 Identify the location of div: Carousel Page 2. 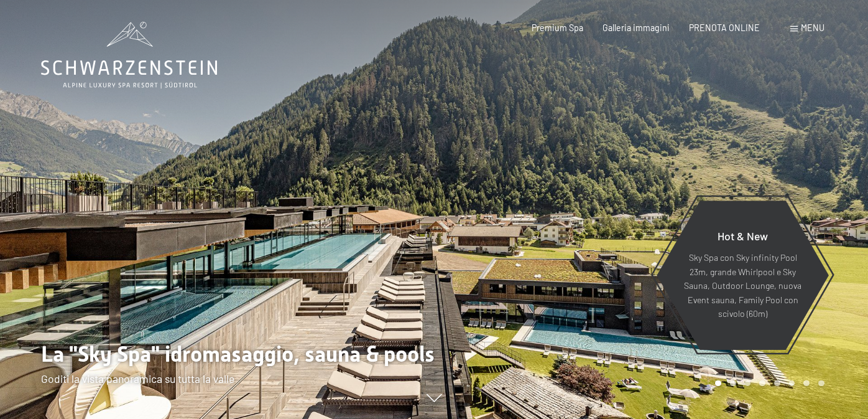
(733, 383).